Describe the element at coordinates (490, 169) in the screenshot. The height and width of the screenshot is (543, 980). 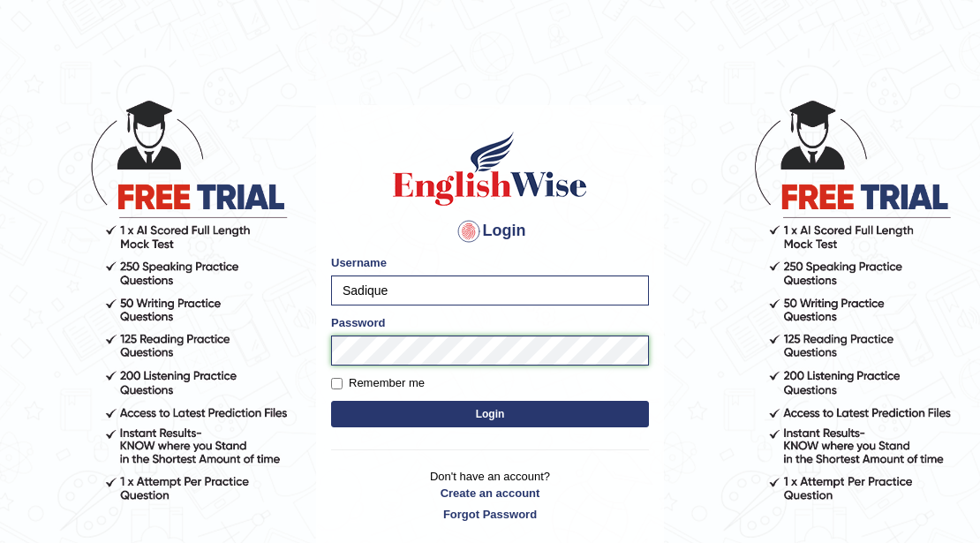
I see `img: Logo of English Wise sign in for intelligent practice with AI` at that location.